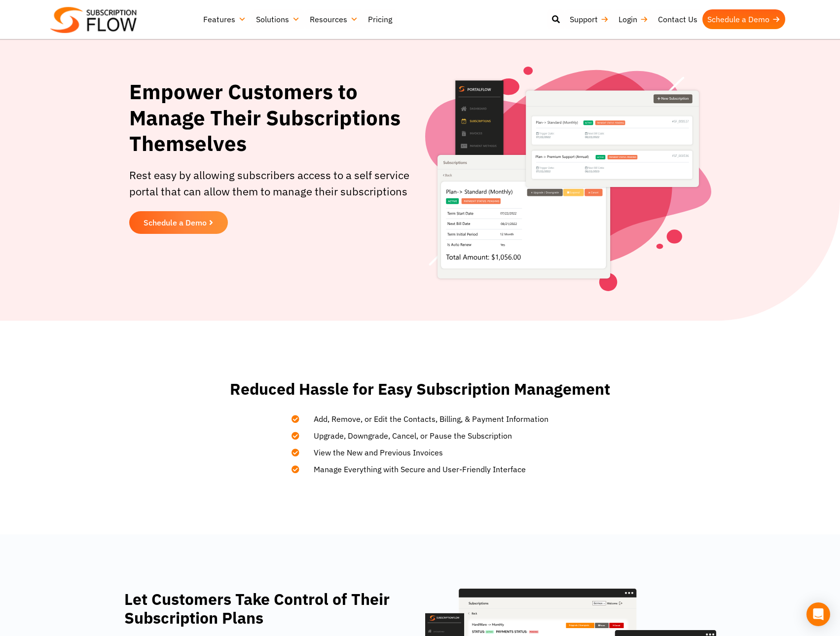  What do you see at coordinates (420, 389) in the screenshot?
I see `h2: Reduced Hassle for Easy Subscription Management` at bounding box center [420, 389].